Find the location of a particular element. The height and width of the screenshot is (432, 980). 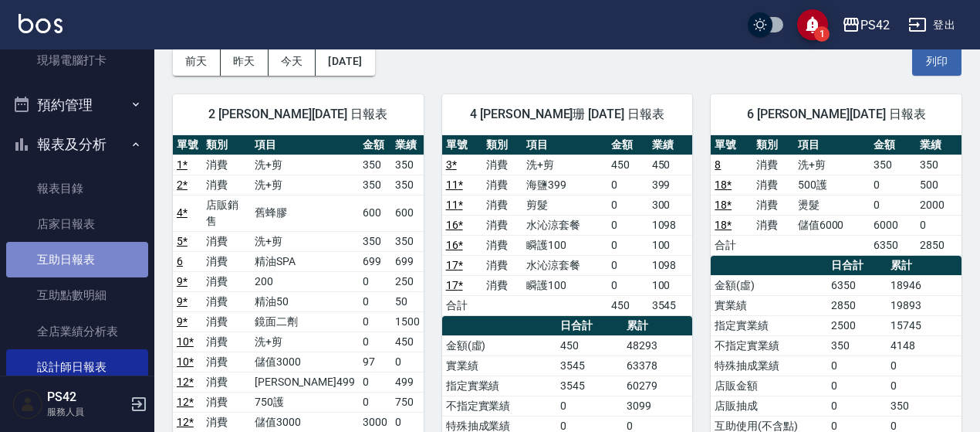

td: 金額(虛) is located at coordinates (499, 346).